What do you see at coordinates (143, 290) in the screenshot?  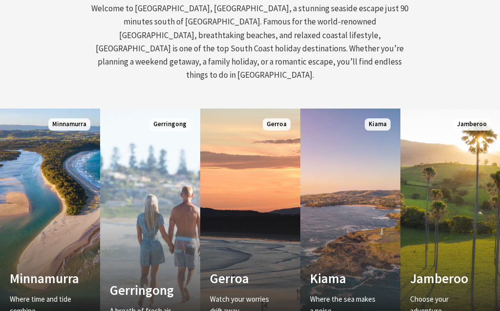 I see `h4: Gerringong` at bounding box center [143, 290].